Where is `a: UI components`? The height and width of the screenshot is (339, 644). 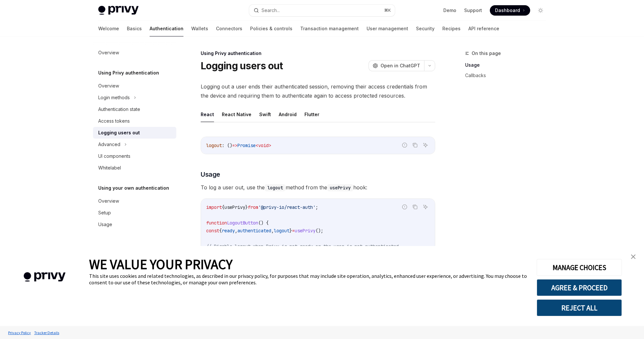
a: UI components is located at coordinates (135, 156).